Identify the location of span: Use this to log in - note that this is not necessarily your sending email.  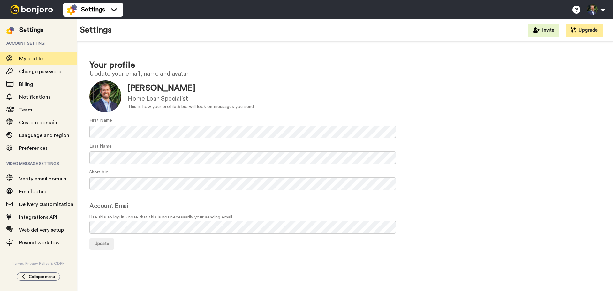
(345, 217).